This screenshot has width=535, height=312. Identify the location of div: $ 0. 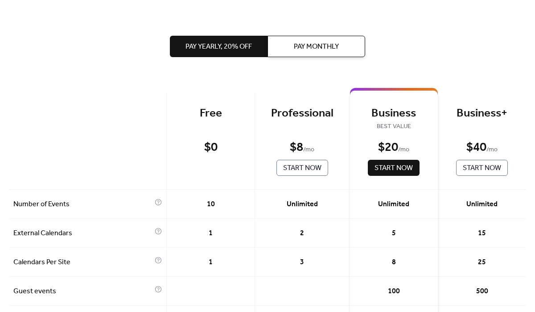
(211, 147).